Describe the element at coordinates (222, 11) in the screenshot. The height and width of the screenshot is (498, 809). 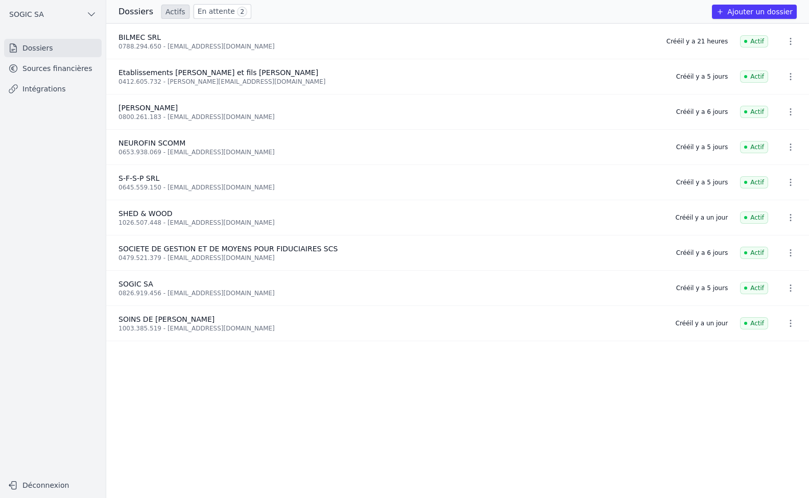
I see `a: En attente 2` at that location.